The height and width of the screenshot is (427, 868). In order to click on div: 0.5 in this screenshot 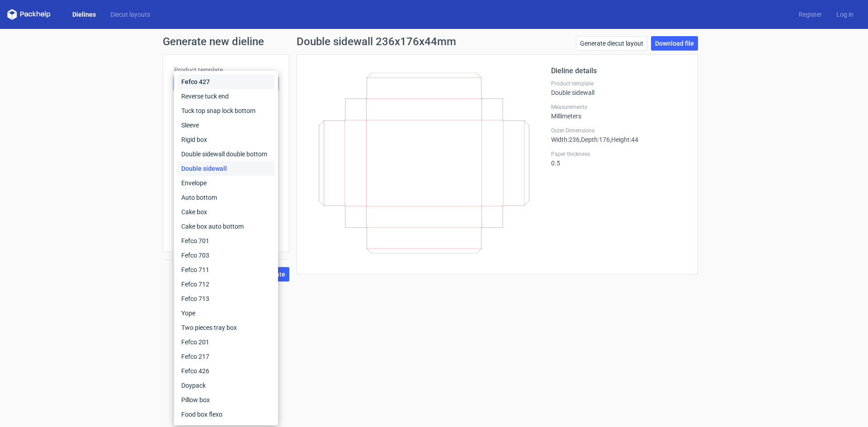, I will do `click(619, 159)`.